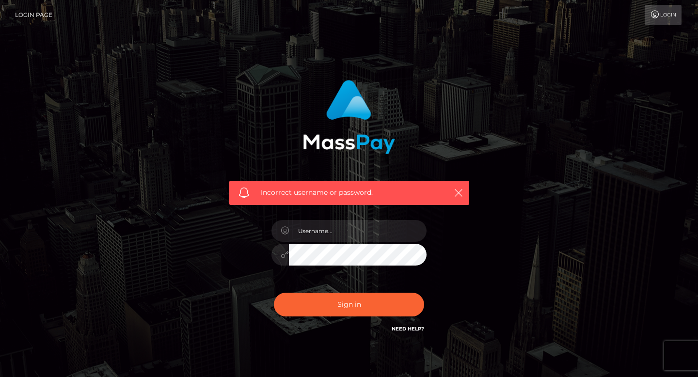 The image size is (698, 377). I want to click on a: Login Page, so click(33, 15).